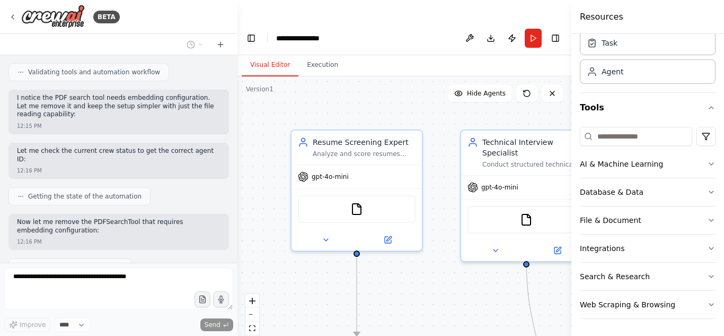 The height and width of the screenshot is (336, 724). Describe the element at coordinates (94, 72) in the screenshot. I see `span: Validating tools and automation workflow` at that location.